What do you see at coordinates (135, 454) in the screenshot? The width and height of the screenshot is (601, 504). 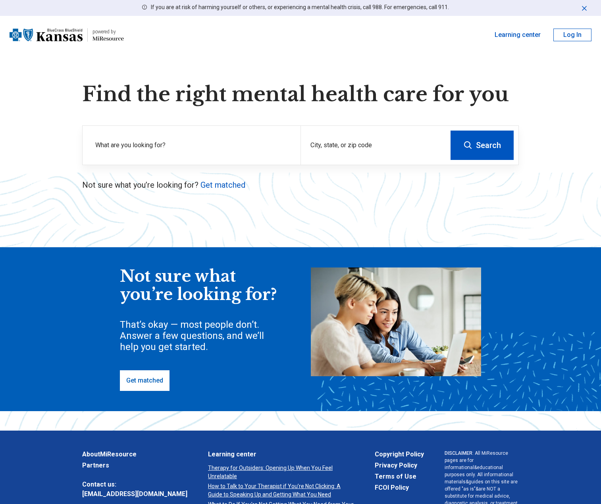 I see `a: AboutMiResource` at bounding box center [135, 454].